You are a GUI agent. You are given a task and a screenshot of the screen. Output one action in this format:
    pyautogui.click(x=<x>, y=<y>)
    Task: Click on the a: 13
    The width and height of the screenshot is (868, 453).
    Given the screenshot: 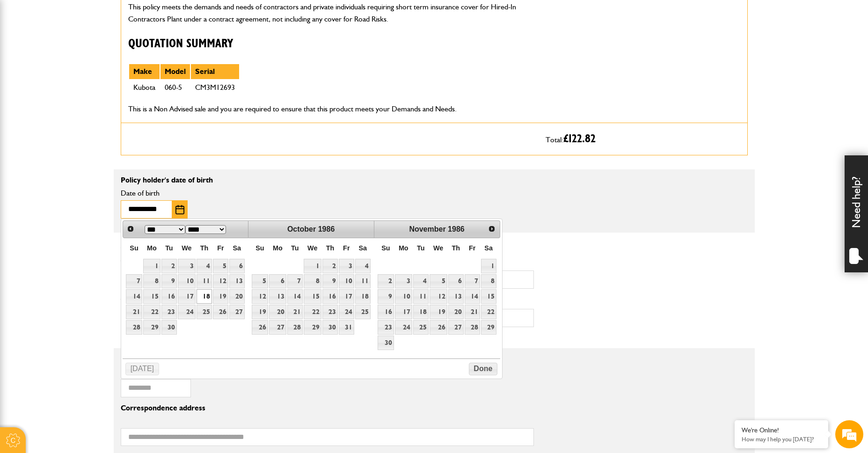 What is the action you would take?
    pyautogui.click(x=277, y=296)
    